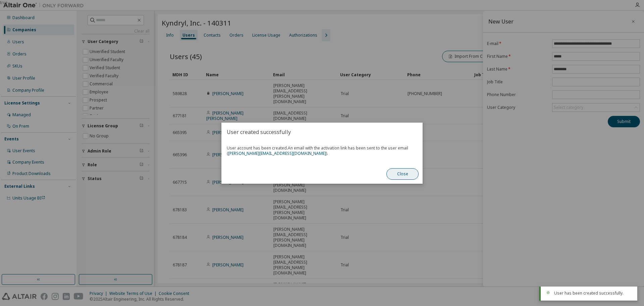  I want to click on span: User account has been created., so click(322, 151).